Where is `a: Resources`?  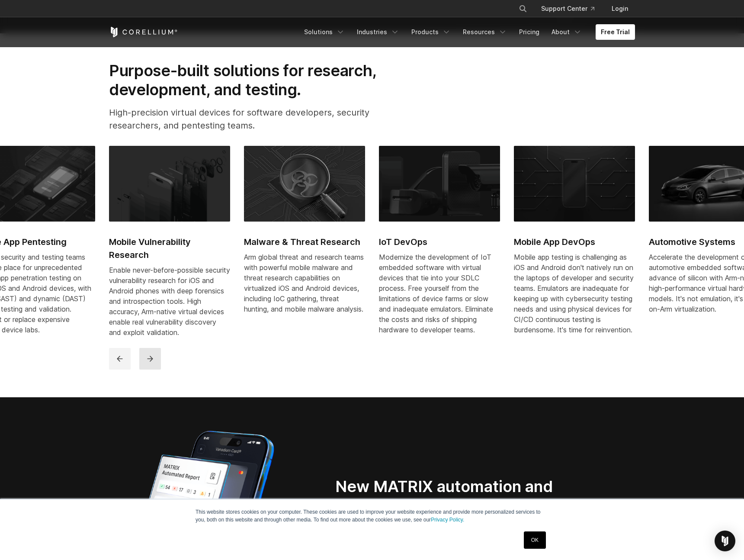 a: Resources is located at coordinates (485, 32).